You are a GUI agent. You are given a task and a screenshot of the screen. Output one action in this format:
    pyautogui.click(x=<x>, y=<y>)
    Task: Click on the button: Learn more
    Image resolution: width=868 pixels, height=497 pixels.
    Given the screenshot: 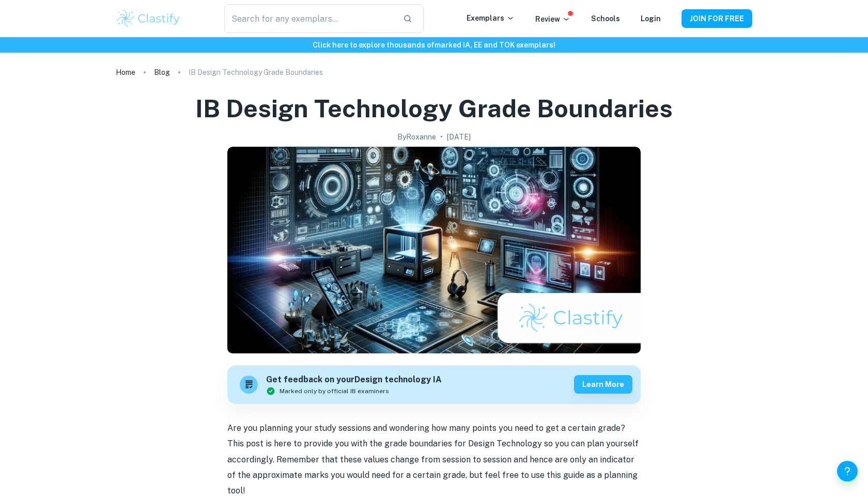 What is the action you would take?
    pyautogui.click(x=603, y=385)
    